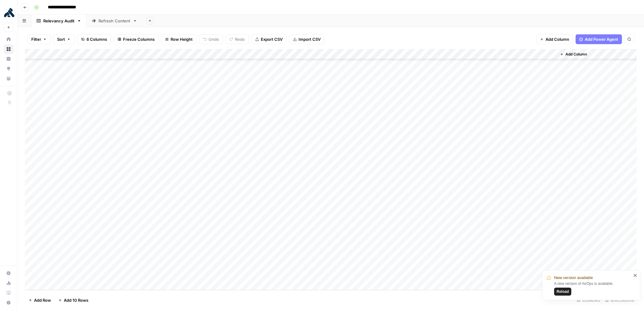  What do you see at coordinates (8, 39) in the screenshot?
I see `a: Home` at bounding box center [8, 39].